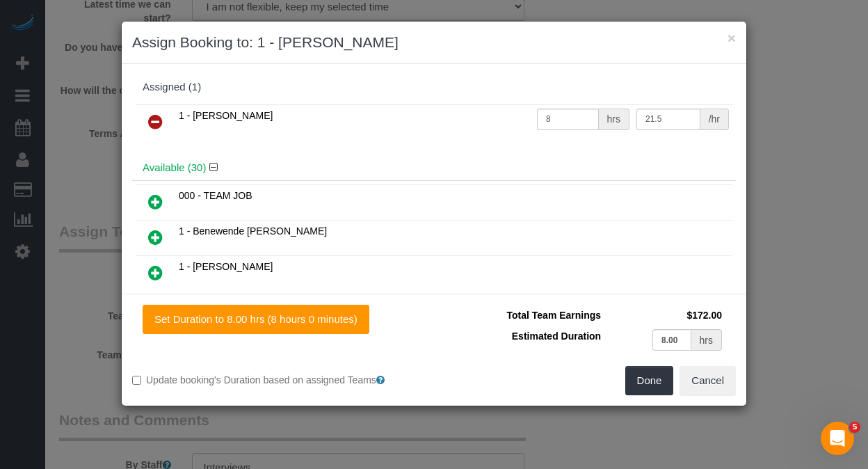 Image resolution: width=868 pixels, height=469 pixels. I want to click on td: Total Team Earnings, so click(524, 315).